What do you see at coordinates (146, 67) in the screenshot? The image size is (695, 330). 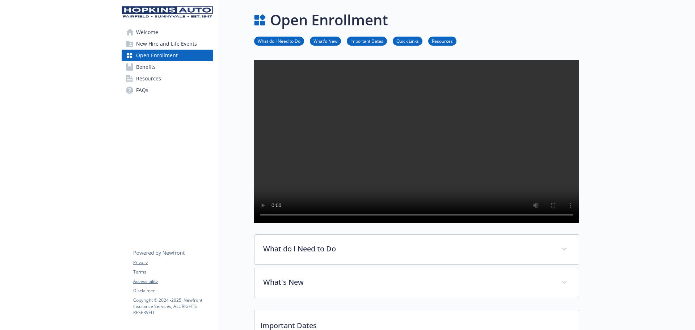 I see `span: Benefits` at bounding box center [146, 67].